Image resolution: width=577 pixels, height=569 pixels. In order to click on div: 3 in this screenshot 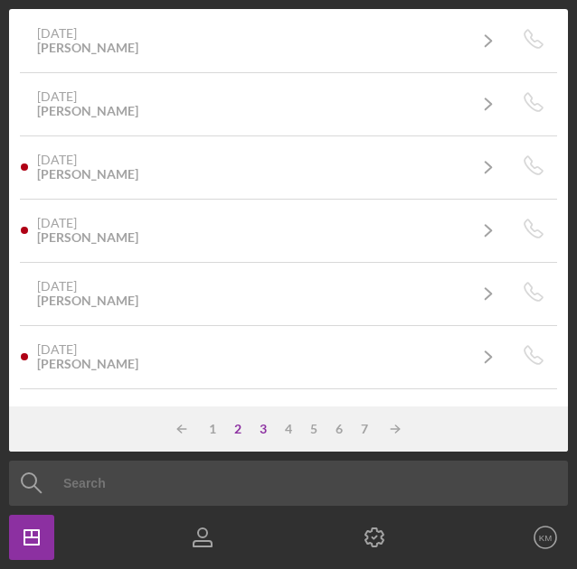, I will do `click(263, 429)`.